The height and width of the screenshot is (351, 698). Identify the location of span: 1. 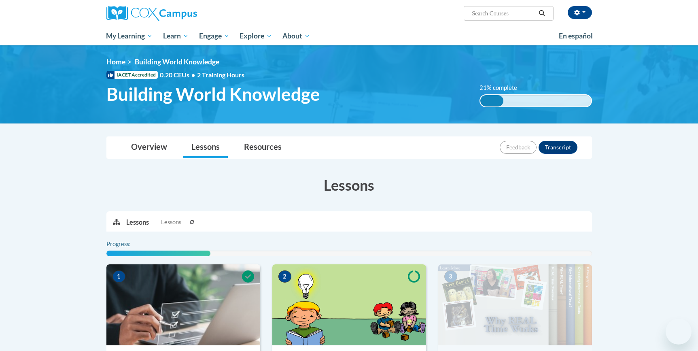
(119, 276).